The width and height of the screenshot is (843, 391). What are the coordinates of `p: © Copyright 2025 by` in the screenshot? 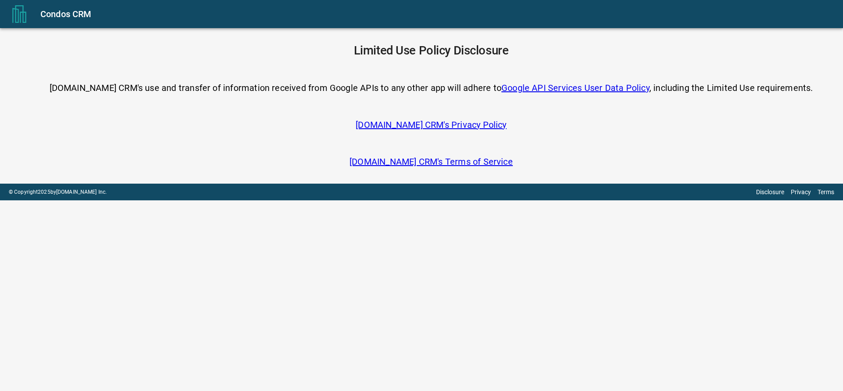 It's located at (57, 192).